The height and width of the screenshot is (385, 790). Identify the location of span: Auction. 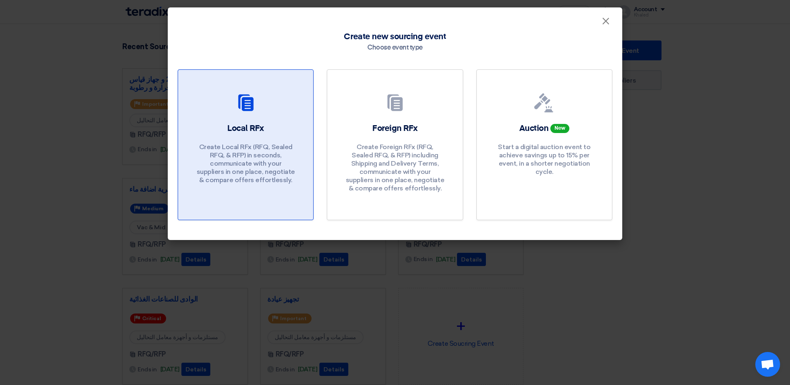
(534, 128).